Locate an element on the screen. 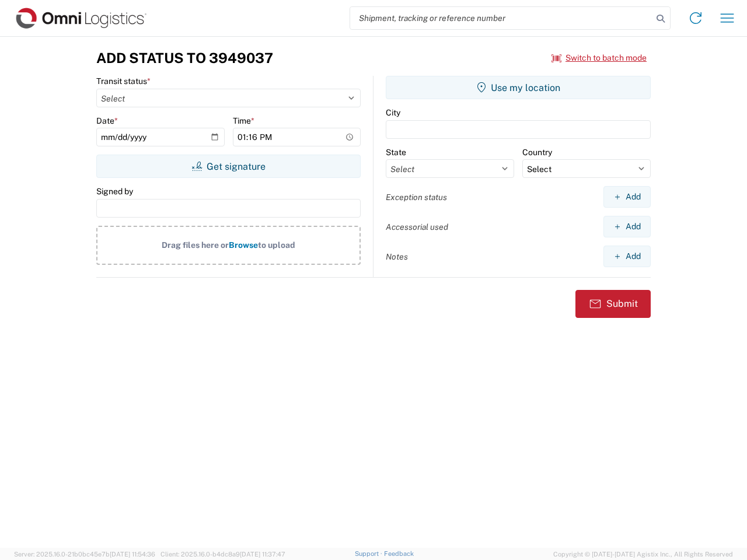  label: Time is located at coordinates (243, 121).